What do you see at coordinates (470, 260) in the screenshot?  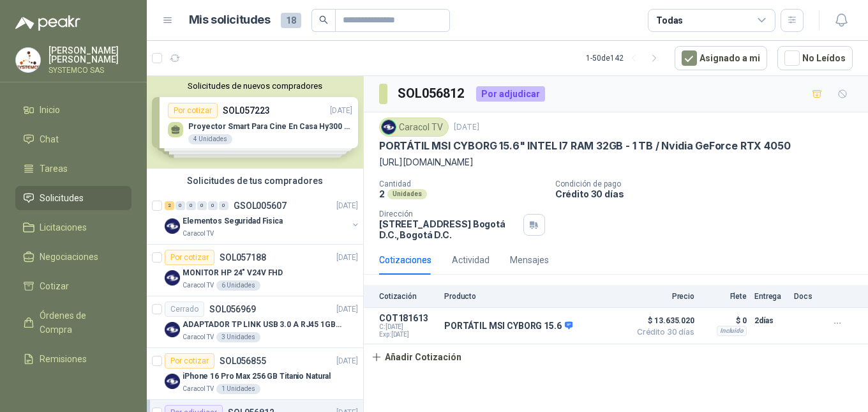 I see `div: Actividad` at bounding box center [470, 260].